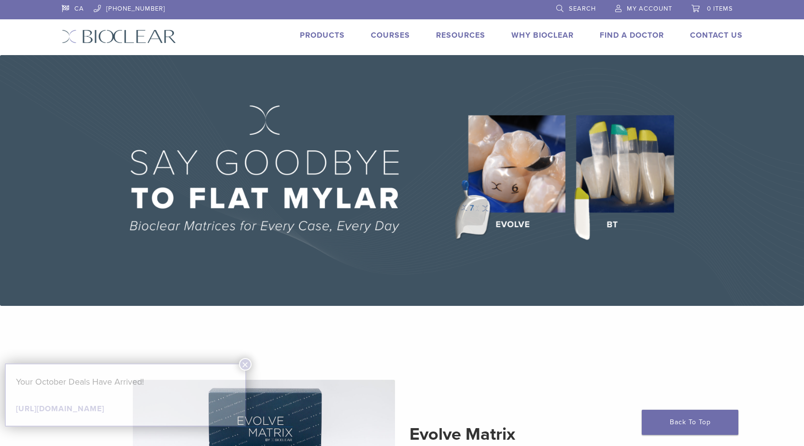  Describe the element at coordinates (632, 35) in the screenshot. I see `a: Find A Doctor` at that location.